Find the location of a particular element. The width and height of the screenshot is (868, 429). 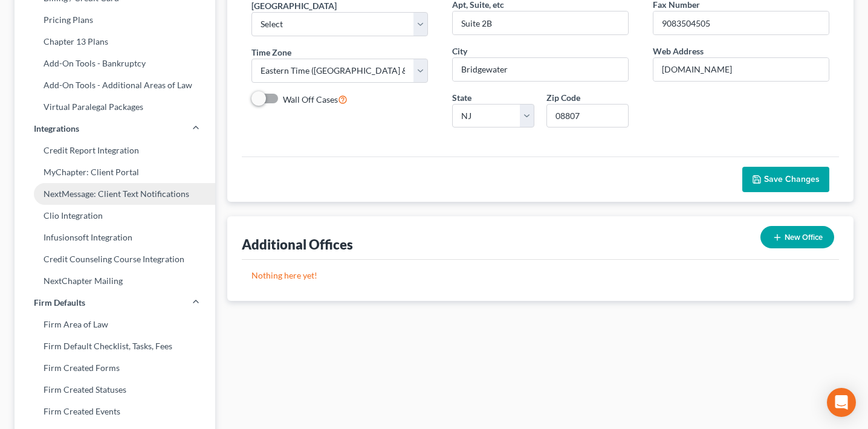

input: Enter city... is located at coordinates (540, 70).